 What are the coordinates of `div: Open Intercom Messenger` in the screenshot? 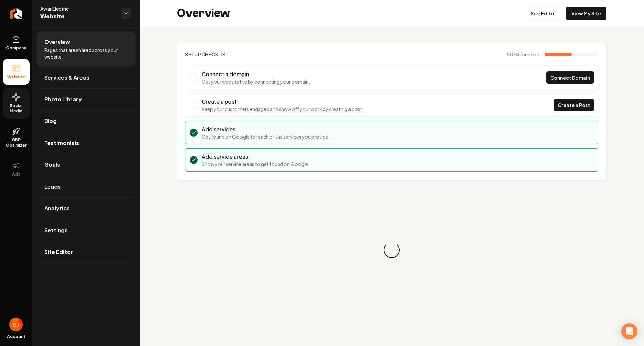 It's located at (629, 331).